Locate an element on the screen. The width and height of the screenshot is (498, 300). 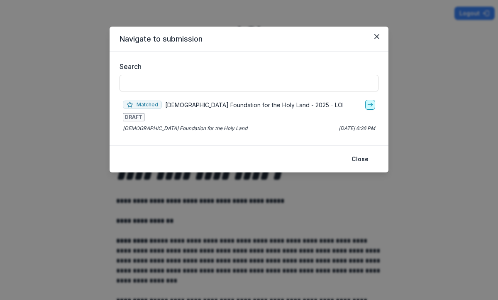
header: Navigate to submission is located at coordinates (249, 39).